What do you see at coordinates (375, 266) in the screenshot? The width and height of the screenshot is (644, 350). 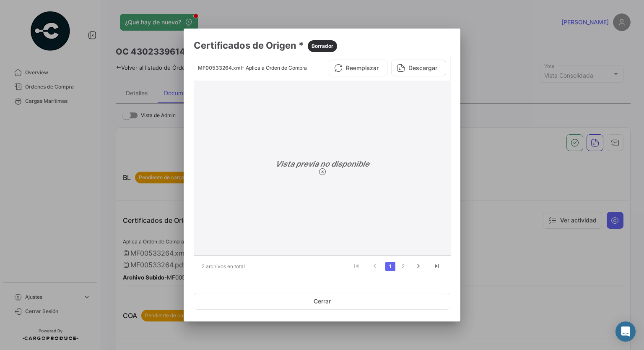 I see `a: go to previous page` at bounding box center [375, 266].